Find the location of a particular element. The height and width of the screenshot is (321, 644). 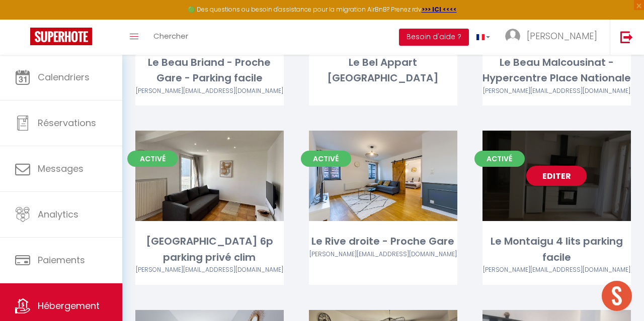

span: Messages is located at coordinates (60, 168).